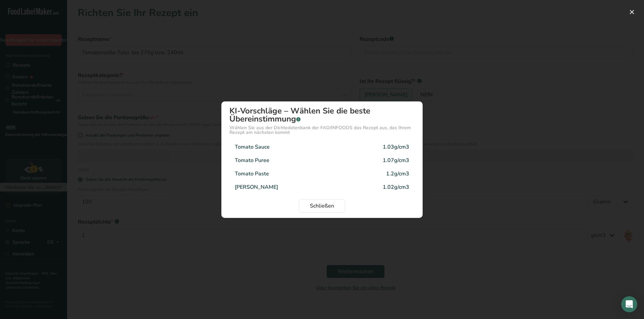  What do you see at coordinates (300, 115) in the screenshot?
I see `font: KI-Vorschläge – Wählen Sie die beste Übereinstimmung` at bounding box center [300, 115].